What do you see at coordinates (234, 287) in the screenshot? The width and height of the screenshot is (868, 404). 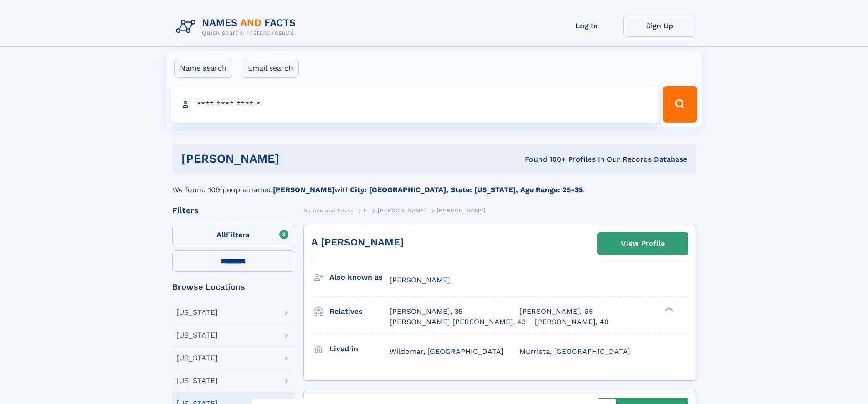 I see `div: Browse Locations` at bounding box center [234, 287].